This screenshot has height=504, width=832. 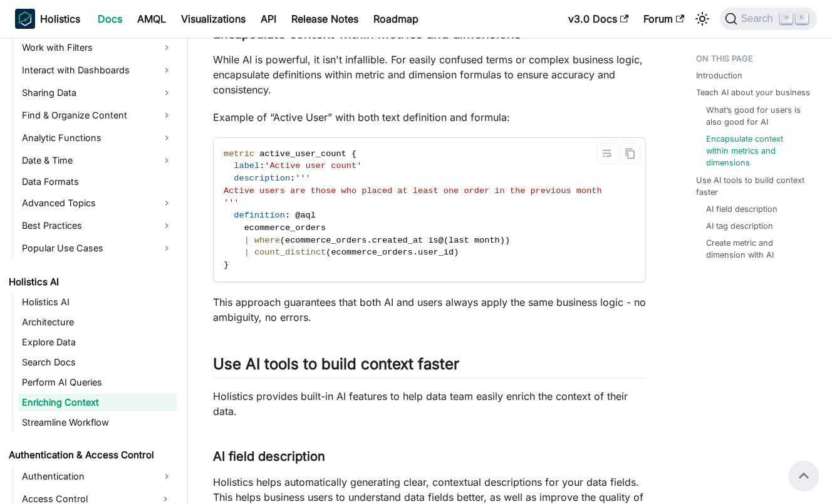 I want to click on b: Holistics, so click(x=60, y=18).